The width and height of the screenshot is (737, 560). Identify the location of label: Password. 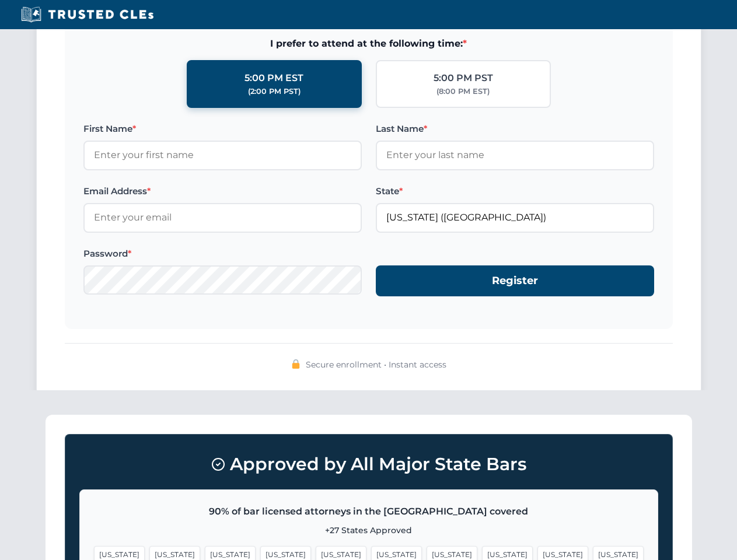
(222, 253).